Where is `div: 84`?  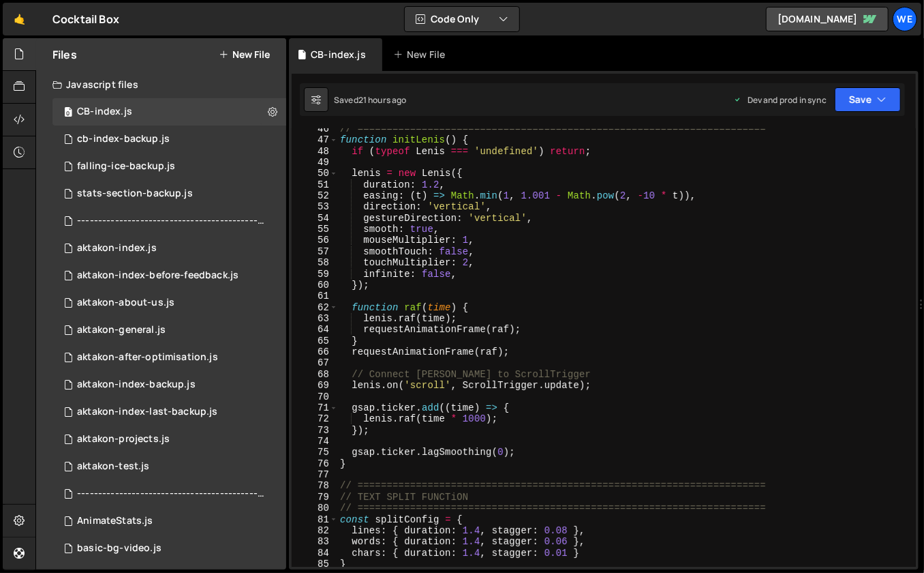 div: 84 is located at coordinates (315, 553).